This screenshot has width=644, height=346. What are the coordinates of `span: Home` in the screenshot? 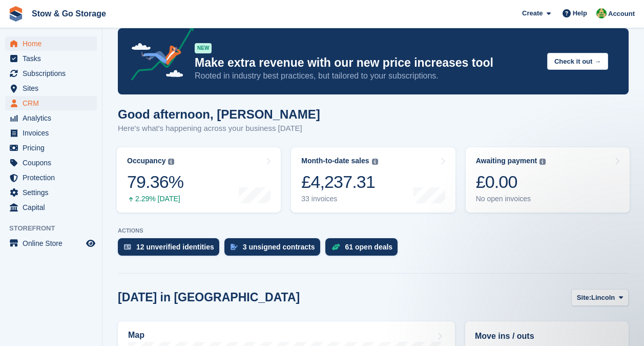 It's located at (53, 44).